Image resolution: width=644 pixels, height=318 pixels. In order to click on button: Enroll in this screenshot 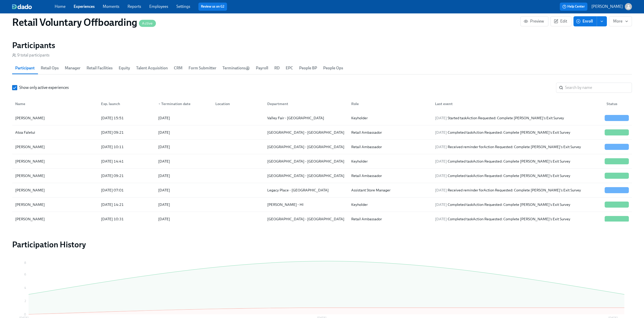, I will do `click(585, 21)`.